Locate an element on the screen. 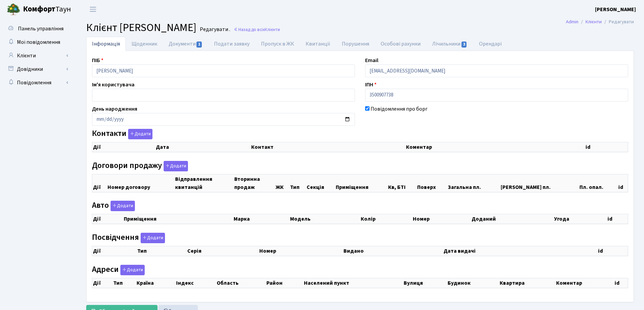  th: Дата is located at coordinates (203, 148).